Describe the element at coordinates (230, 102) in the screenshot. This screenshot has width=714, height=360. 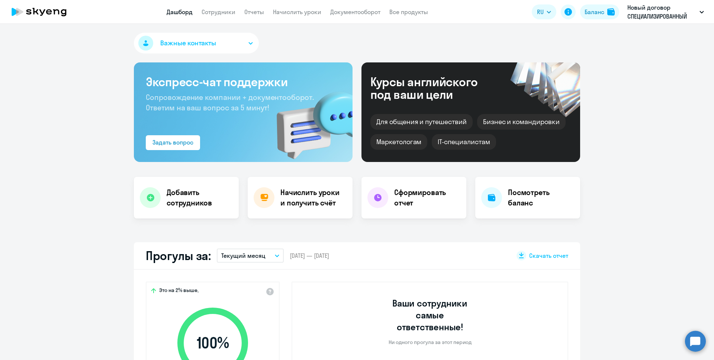
I see `span: Сопровождение компании + документооборот. Ответим на ваш вопрос за 5 минут!` at that location.